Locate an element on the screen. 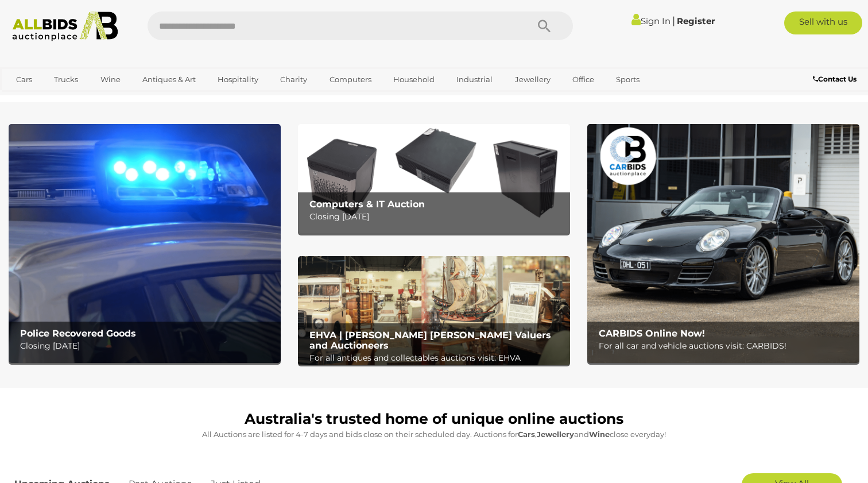 This screenshot has width=868, height=483. b: Computers & IT Auction is located at coordinates (367, 204).